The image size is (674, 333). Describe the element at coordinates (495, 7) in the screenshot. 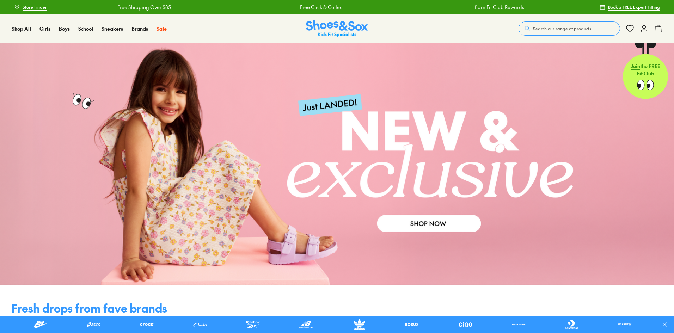

I see `a: Earn Fit Club Rewards` at that location.